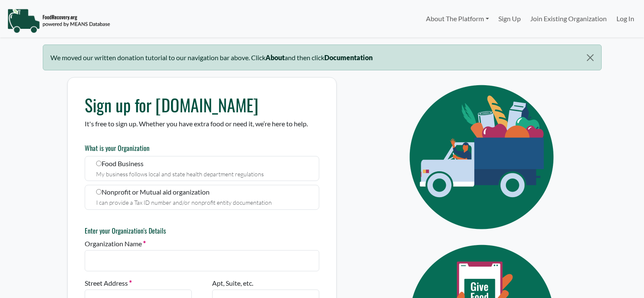 The width and height of the screenshot is (644, 298). What do you see at coordinates (625, 19) in the screenshot?
I see `a: Log In` at bounding box center [625, 19].